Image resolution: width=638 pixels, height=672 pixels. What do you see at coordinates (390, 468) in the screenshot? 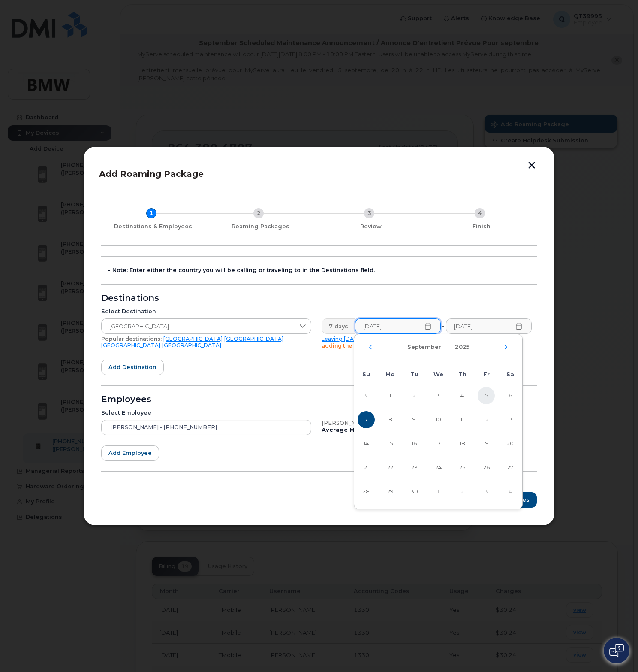
I see `td: 22` at bounding box center [390, 468].